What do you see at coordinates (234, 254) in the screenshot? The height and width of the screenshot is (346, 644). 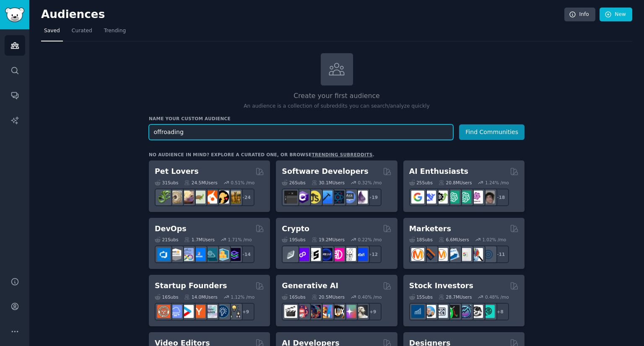 I see `img: PlatformEngineers` at bounding box center [234, 254].